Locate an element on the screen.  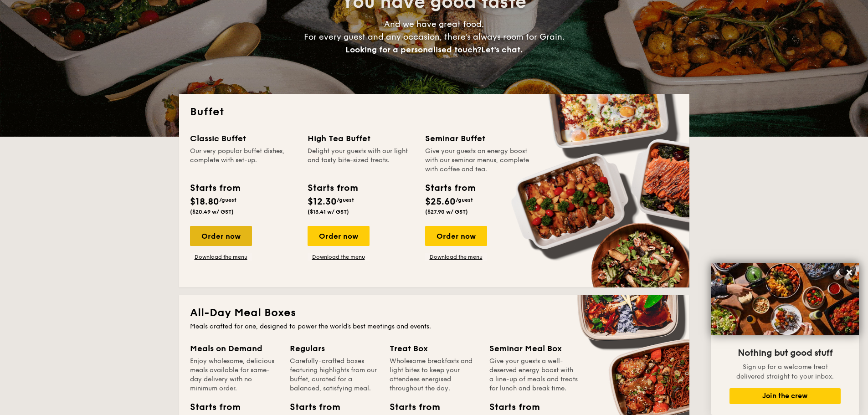
span: Nothing but good stuff is located at coordinates (785, 353).